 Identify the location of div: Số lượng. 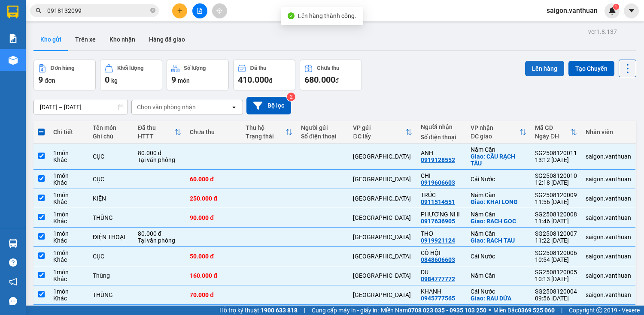
(195, 68).